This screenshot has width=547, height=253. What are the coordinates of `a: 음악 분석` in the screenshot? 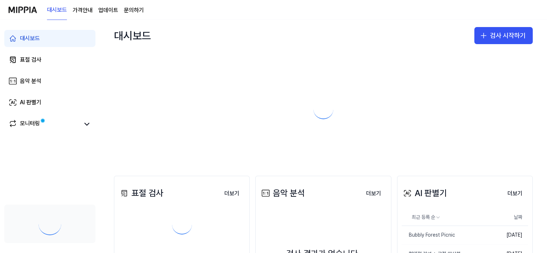 It's located at (50, 81).